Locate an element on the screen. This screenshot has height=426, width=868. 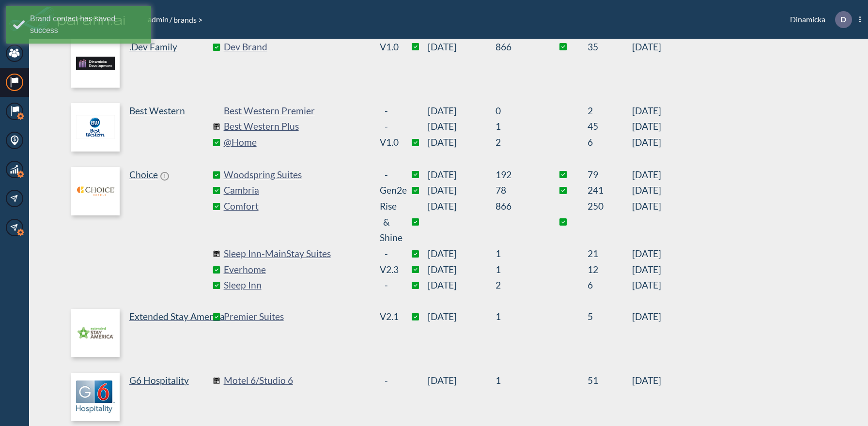
div: Gen2e is located at coordinates (386, 190).